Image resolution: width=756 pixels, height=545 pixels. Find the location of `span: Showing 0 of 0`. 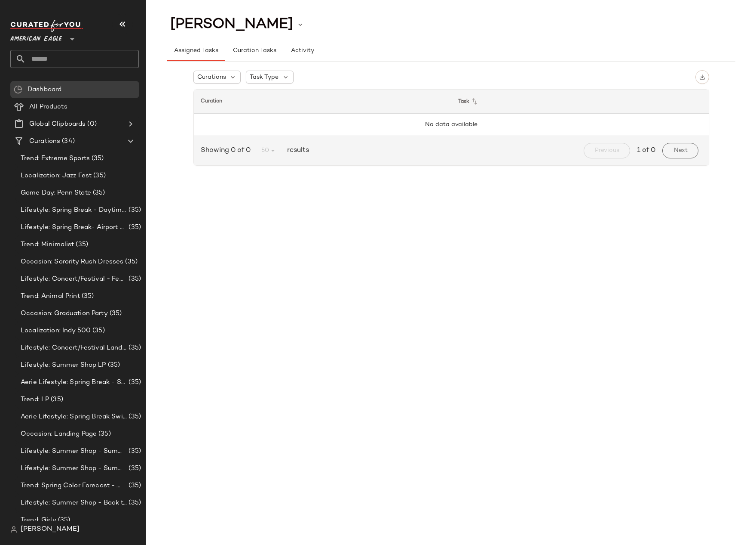

span: Showing 0 of 0 is located at coordinates (227, 150).